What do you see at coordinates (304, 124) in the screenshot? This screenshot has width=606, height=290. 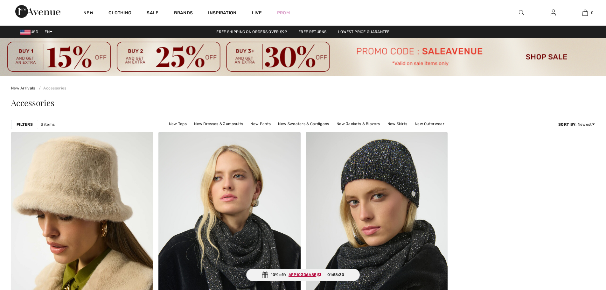 I see `a: New Sweaters & Cardigans` at bounding box center [304, 124].